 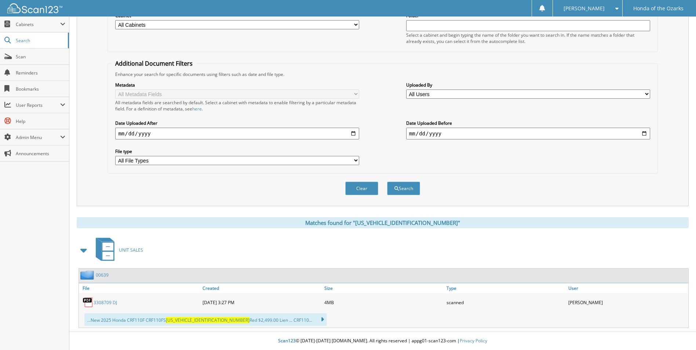 What do you see at coordinates (237, 123) in the screenshot?
I see `label: Date Uploaded After` at bounding box center [237, 123].